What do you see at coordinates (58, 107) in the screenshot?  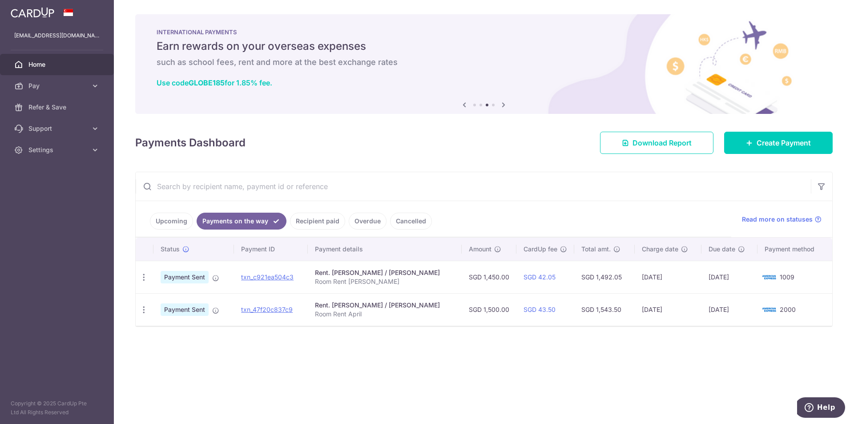 I see `span: Refer & Save` at bounding box center [58, 107].